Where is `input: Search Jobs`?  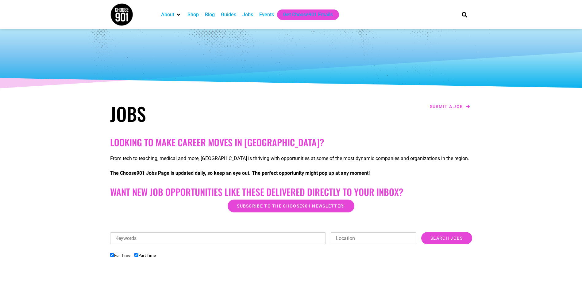 input: Search Jobs is located at coordinates (446, 238).